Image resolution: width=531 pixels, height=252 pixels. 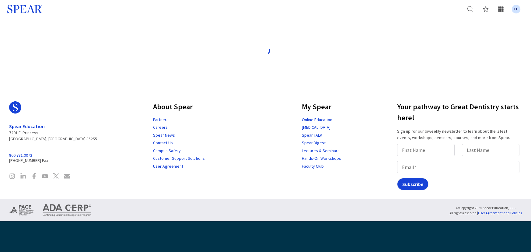 What do you see at coordinates (23, 177) in the screenshot?
I see `a: Spear Education on LinkedIn` at bounding box center [23, 177].